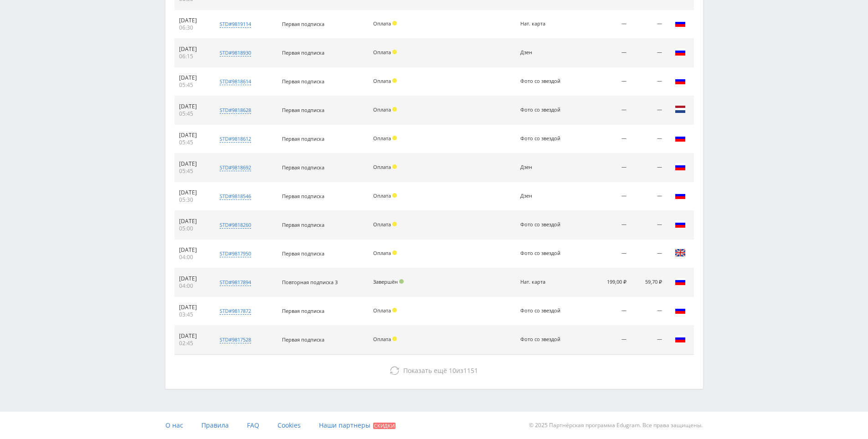 The image size is (868, 439). I want to click on div: std#9817528, so click(235, 340).